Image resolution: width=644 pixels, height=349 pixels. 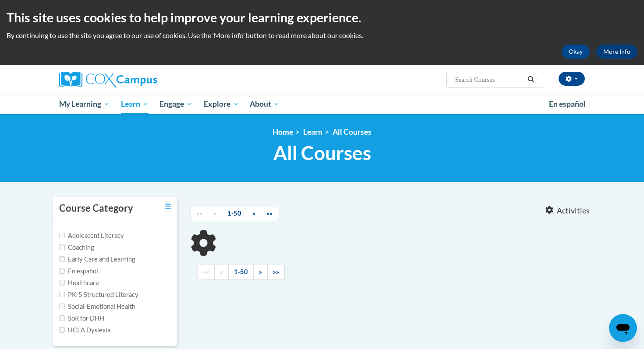 What do you see at coordinates (76, 248) in the screenshot?
I see `label: Coaching` at bounding box center [76, 248].